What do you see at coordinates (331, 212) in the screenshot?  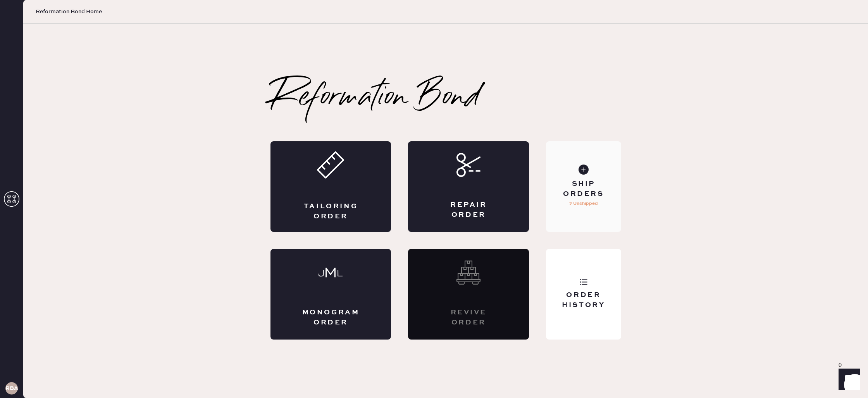 I see `div: Tailoring Order` at bounding box center [331, 212].